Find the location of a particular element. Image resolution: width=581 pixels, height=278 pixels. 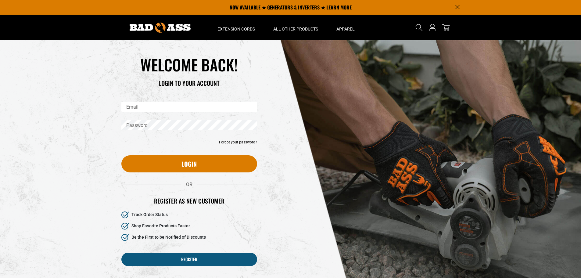

li: Track Order Status is located at coordinates (189, 215).